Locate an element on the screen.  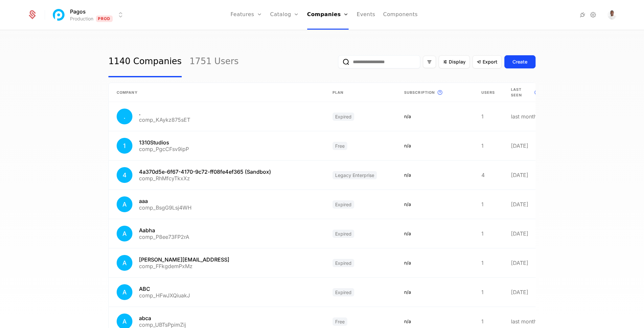
img: LJ Durante is located at coordinates (612, 15).